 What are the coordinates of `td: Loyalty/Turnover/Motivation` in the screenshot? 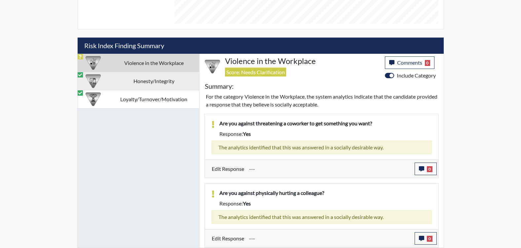 It's located at (154, 99).